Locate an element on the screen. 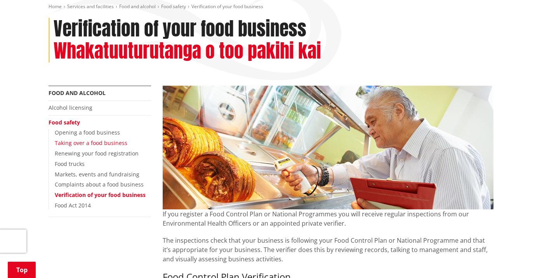 The width and height of the screenshot is (542, 278). a: Home is located at coordinates (55, 6).